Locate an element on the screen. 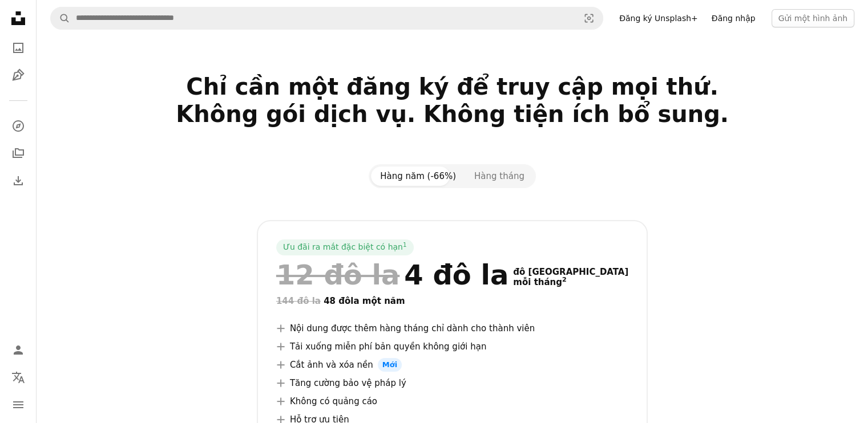  font: Tải xuống miễn phí bản quyền không giới hạn is located at coordinates (388, 347).